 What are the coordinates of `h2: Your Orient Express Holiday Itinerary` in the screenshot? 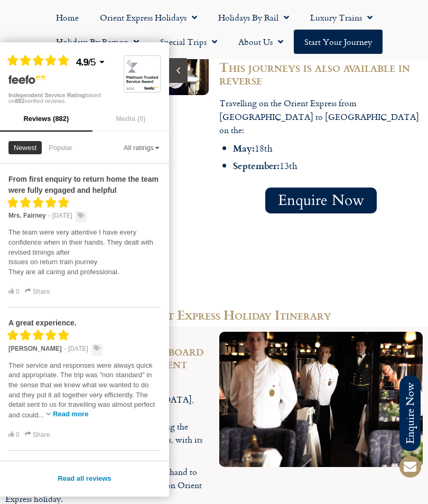 It's located at (214, 314).